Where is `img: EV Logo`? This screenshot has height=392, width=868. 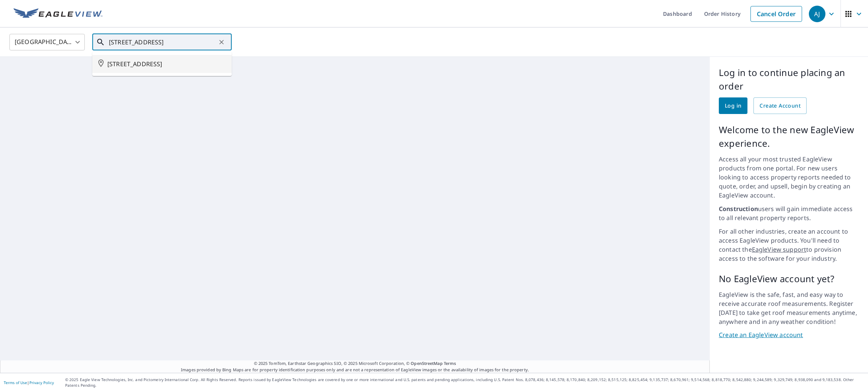
img: EV Logo is located at coordinates (58, 14).